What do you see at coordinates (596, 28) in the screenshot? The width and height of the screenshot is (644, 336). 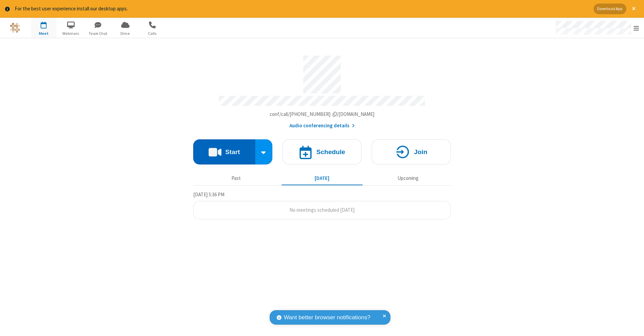 I see `div: Open menu` at bounding box center [596, 28].